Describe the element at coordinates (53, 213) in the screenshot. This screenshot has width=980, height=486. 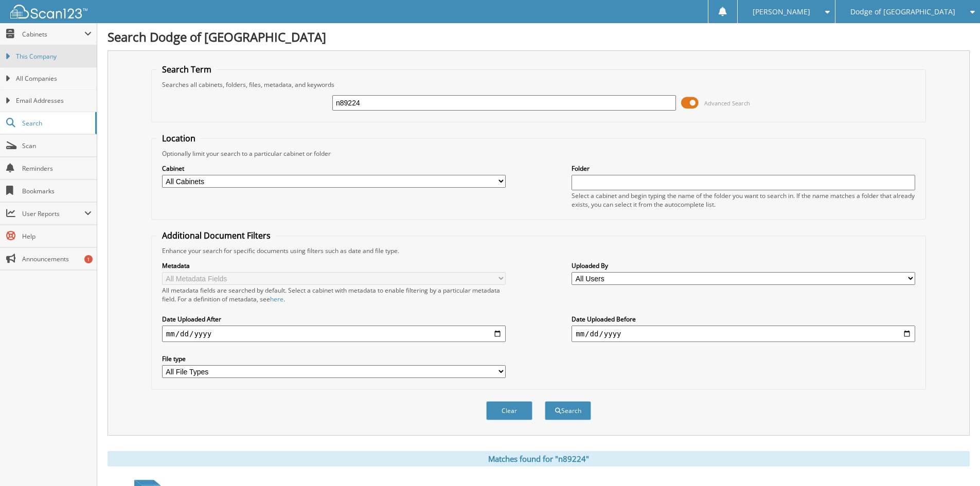
I see `span: User Reports` at that location.